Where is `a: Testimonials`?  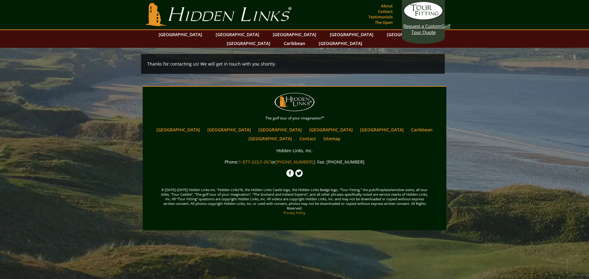
a: Testimonials is located at coordinates (380, 17).